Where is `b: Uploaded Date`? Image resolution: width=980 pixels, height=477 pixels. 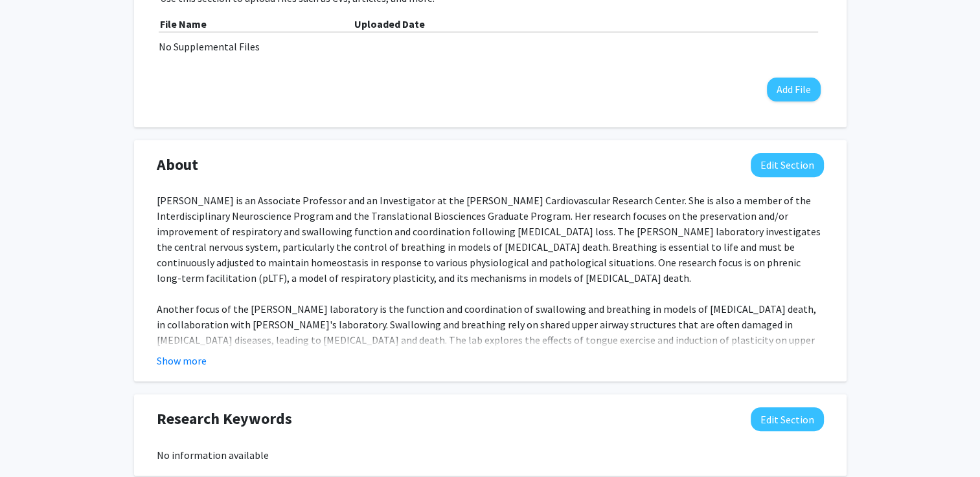 b: Uploaded Date is located at coordinates (389, 24).